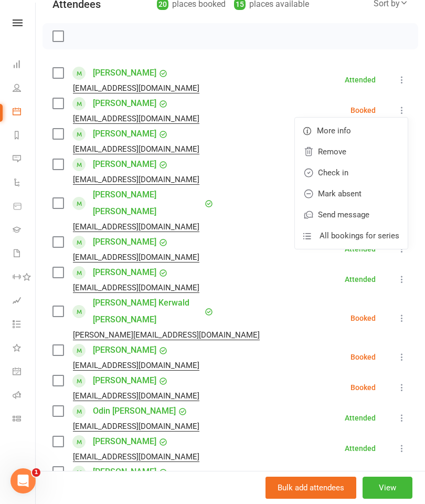 The image size is (425, 504). I want to click on a: Roll call kiosk mode, so click(24, 396).